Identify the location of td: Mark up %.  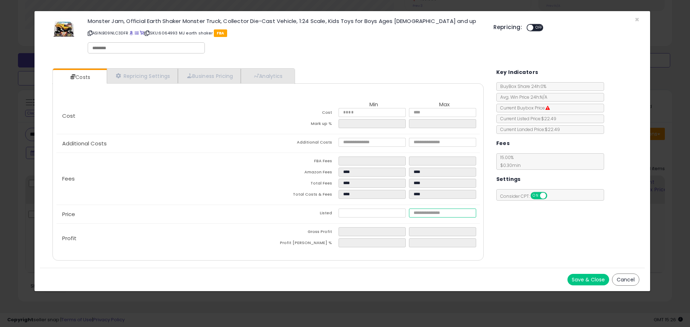
(303, 125).